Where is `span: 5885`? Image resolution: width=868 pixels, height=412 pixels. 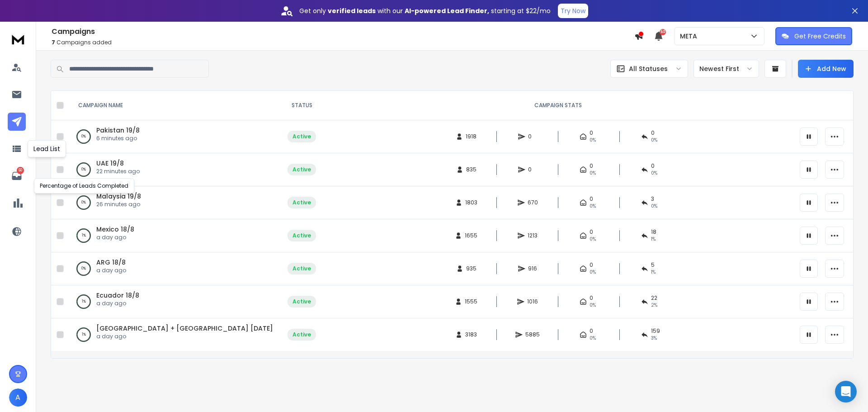 span: 5885 is located at coordinates (533, 334).